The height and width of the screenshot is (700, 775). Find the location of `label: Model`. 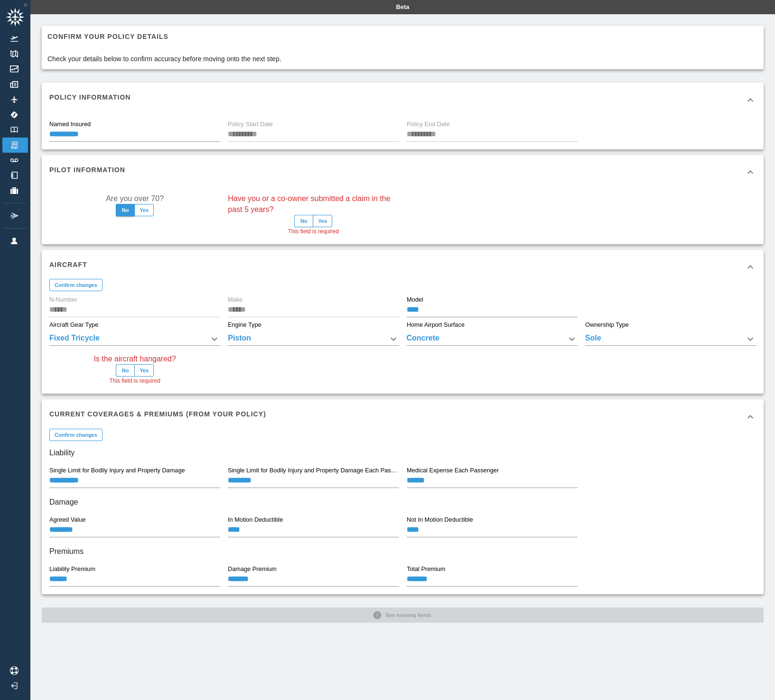

label: Model is located at coordinates (415, 300).